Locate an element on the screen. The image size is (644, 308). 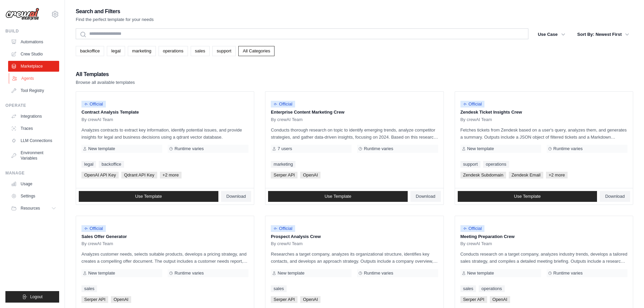
p: Contract Analysis Template is located at coordinates (165, 112).